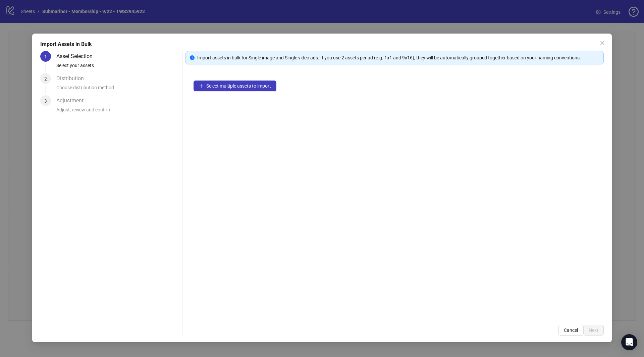  I want to click on div: Adjustment, so click(73, 101).